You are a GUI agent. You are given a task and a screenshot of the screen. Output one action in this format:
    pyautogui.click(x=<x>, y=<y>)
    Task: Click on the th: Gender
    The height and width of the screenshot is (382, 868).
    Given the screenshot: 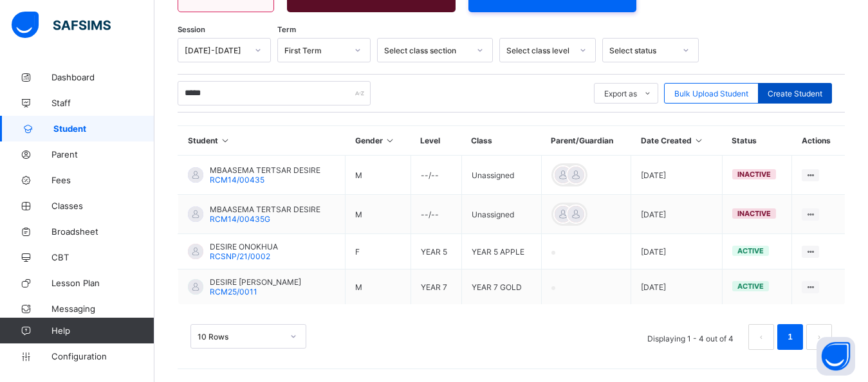 What is the action you would take?
    pyautogui.click(x=378, y=141)
    